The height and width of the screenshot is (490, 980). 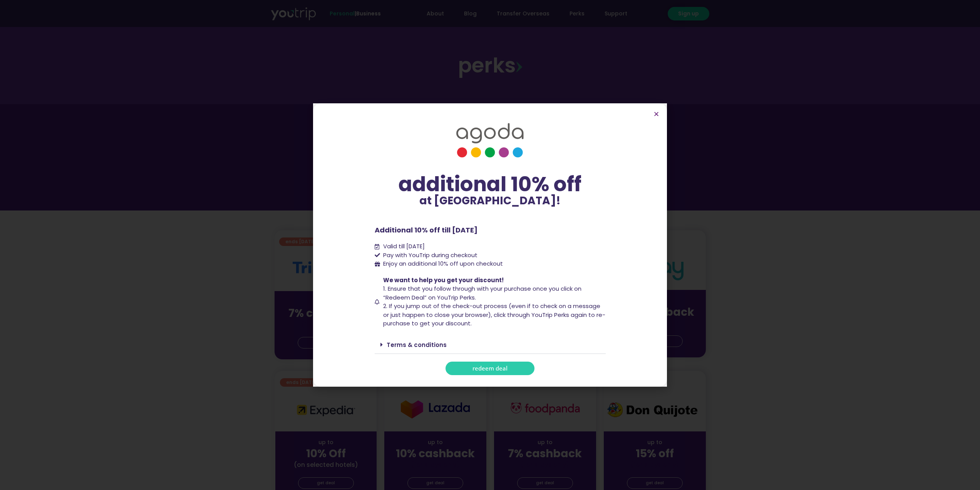 What do you see at coordinates (483, 293) in the screenshot?
I see `span: 1. Ensure that you follow through with your purchase once you click on “Redeem Deal” on YouTrip P...` at bounding box center [483, 293].